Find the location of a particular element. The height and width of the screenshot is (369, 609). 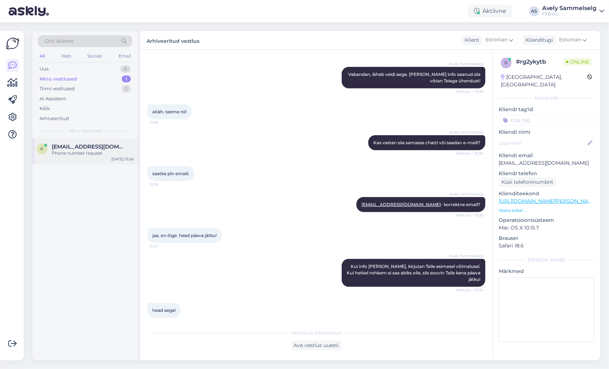

div: Email is located at coordinates (125, 56).